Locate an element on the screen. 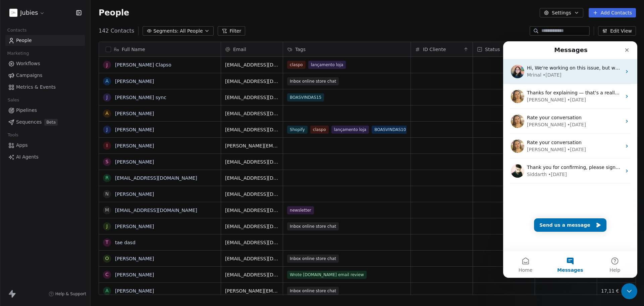 The width and height of the screenshot is (644, 306). div: m is located at coordinates (107, 210).